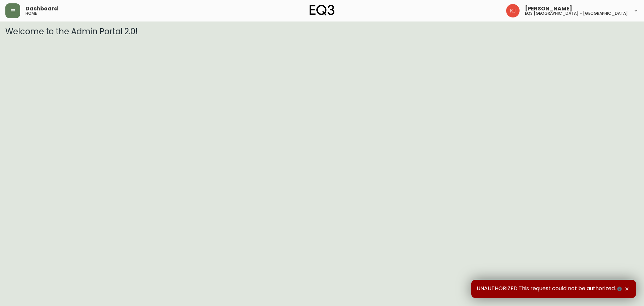 This screenshot has height=306, width=644. What do you see at coordinates (322, 10) in the screenshot?
I see `img: logo` at bounding box center [322, 10].